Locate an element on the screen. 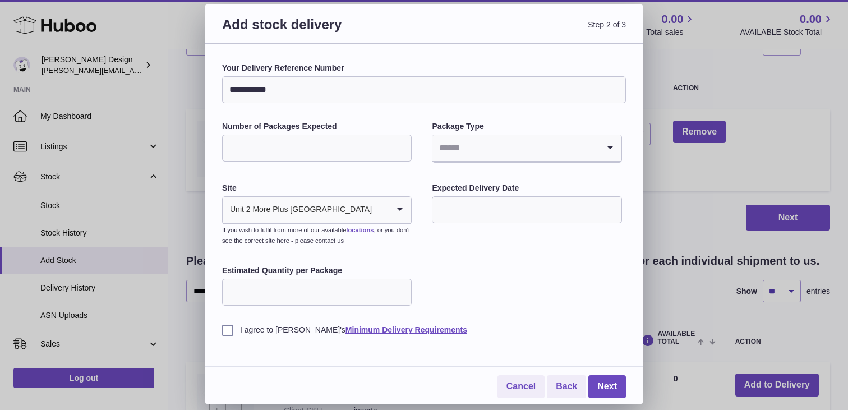  a: locations is located at coordinates (359, 230).